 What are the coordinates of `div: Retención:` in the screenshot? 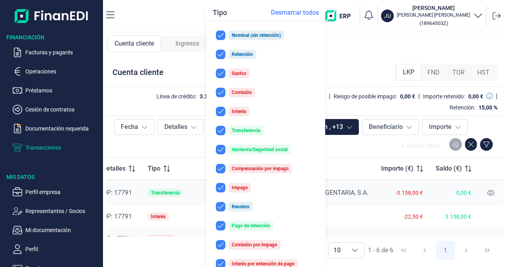 It's located at (462, 107).